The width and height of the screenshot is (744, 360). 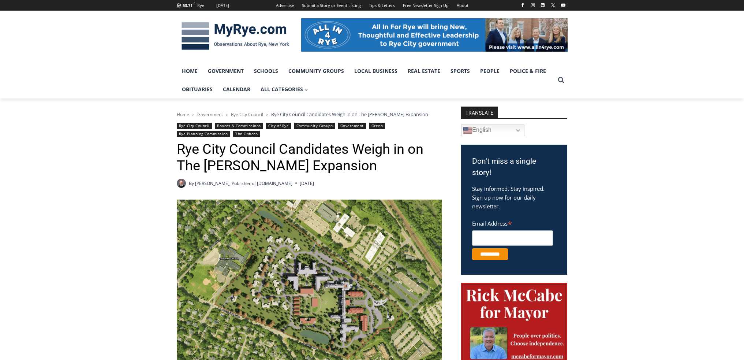 What do you see at coordinates (203, 134) in the screenshot?
I see `a: Rye Planning Commission` at bounding box center [203, 134].